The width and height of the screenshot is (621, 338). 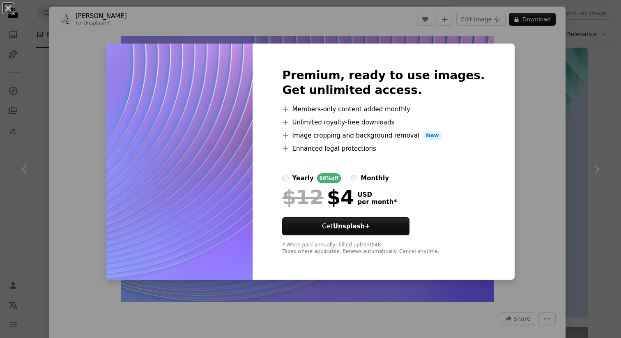 I want to click on span: USD, so click(x=377, y=195).